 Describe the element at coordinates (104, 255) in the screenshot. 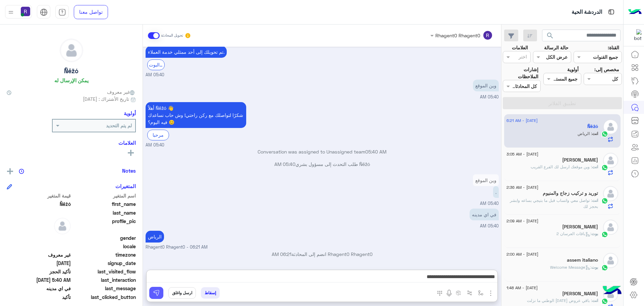

I see `span: timezone` at that location.